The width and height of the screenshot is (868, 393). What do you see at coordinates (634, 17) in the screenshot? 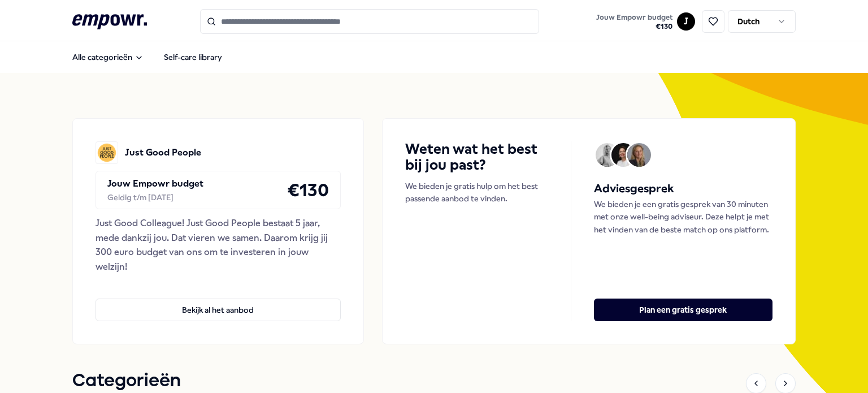
I see `span: Jouw Empowr budget` at bounding box center [634, 17].